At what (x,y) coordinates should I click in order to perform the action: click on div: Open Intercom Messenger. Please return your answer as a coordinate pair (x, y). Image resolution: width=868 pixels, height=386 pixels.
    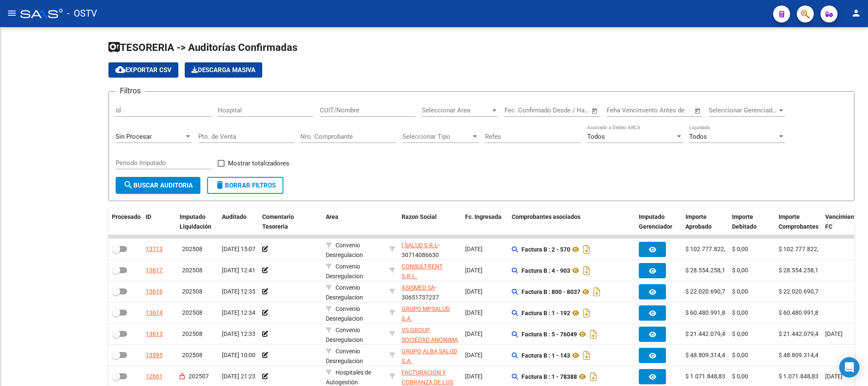
    Looking at the image, I should click on (850, 367).